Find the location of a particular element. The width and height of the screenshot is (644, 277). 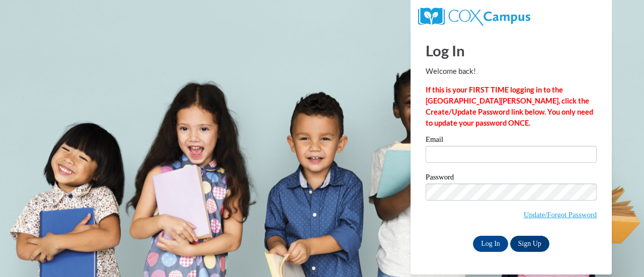

a: Sign Up is located at coordinates (529, 244).